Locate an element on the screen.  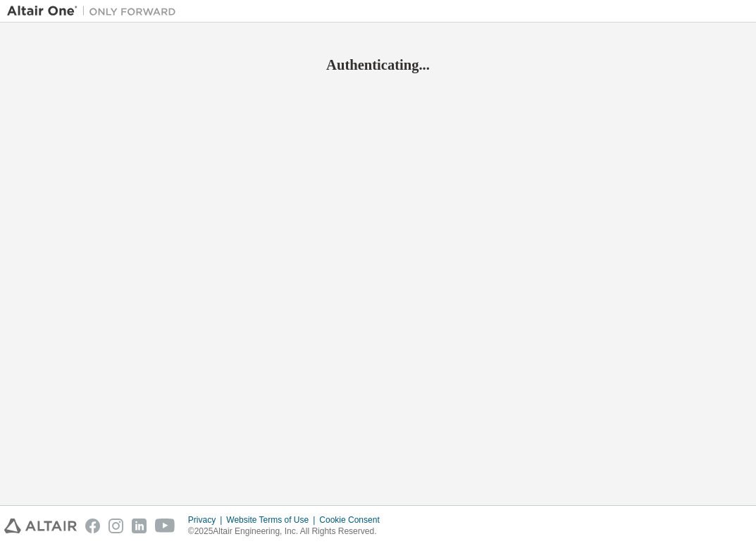
img: instagram.svg is located at coordinates (115, 526).